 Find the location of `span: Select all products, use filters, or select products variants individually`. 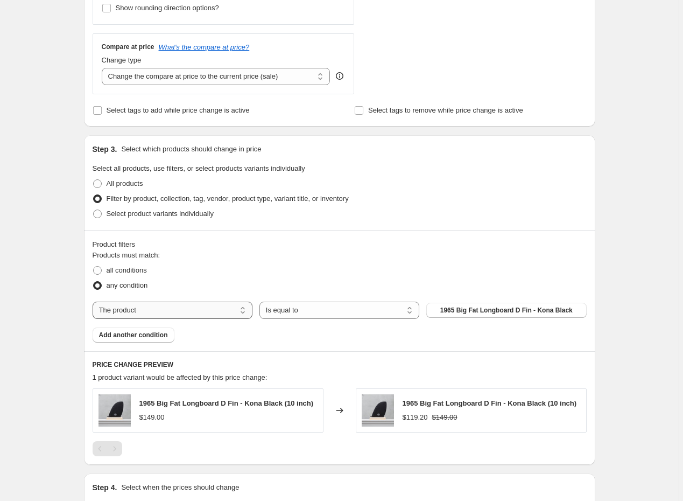

span: Select all products, use filters, or select products variants individually is located at coordinates (199, 168).